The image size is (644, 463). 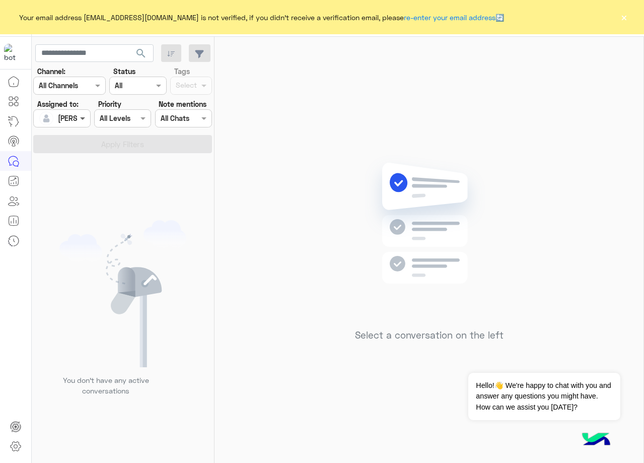 I want to click on p: You don’t have any active conversations, so click(x=106, y=385).